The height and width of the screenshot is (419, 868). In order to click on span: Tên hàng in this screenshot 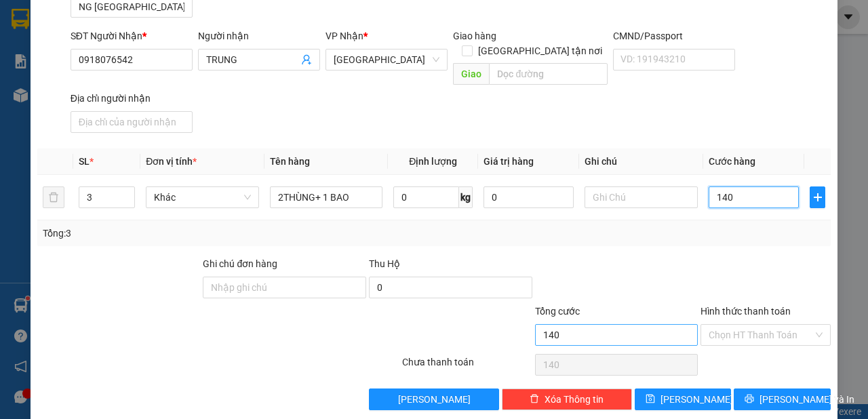, I will do `click(290, 161)`.